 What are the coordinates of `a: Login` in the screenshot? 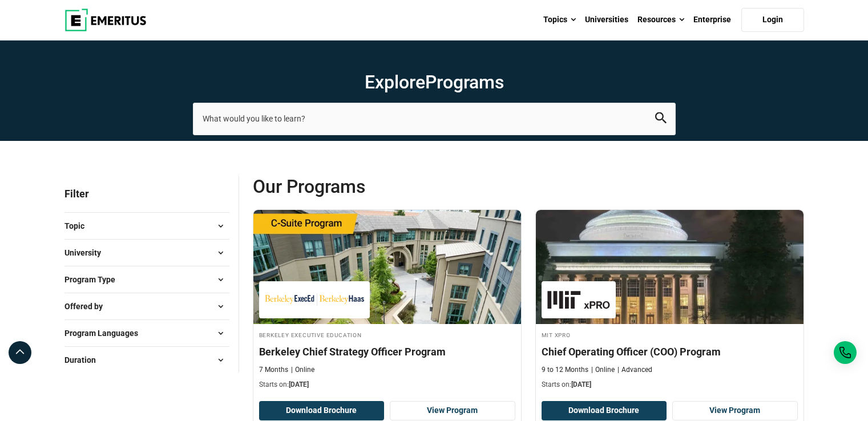 It's located at (773, 20).